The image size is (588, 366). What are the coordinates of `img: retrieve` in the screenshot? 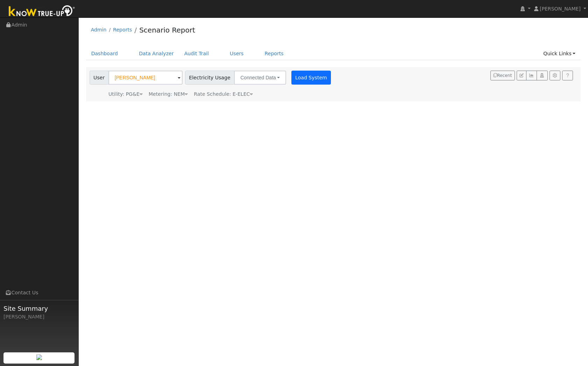 It's located at (39, 357).